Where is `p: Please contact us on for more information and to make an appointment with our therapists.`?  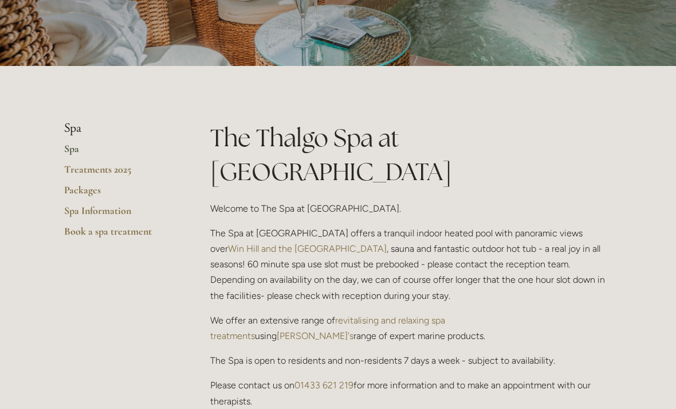 p: Please contact us on for more information and to make an appointment with our therapists. is located at coordinates (411, 393).